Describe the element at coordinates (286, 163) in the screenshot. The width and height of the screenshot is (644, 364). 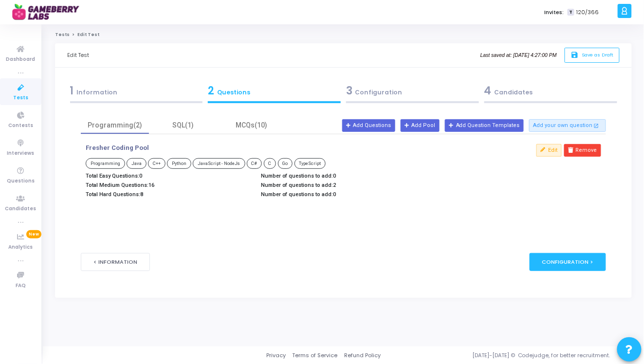
I see `span: Go` at that location.